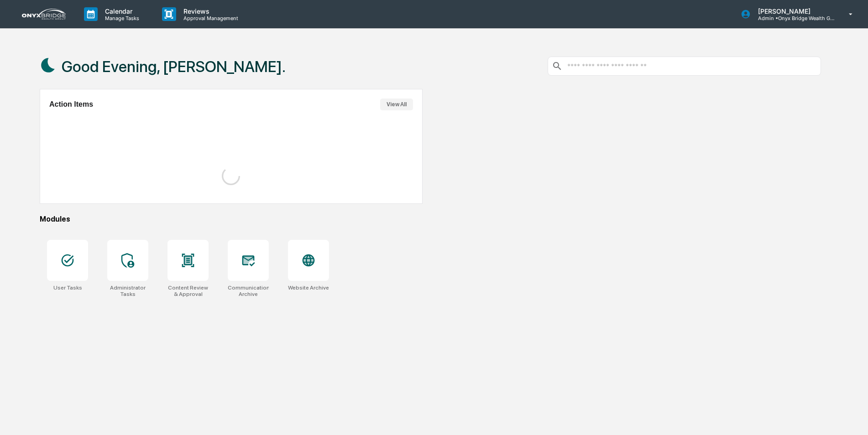 The height and width of the screenshot is (435, 868). I want to click on div: Administrator Tasks, so click(128, 291).